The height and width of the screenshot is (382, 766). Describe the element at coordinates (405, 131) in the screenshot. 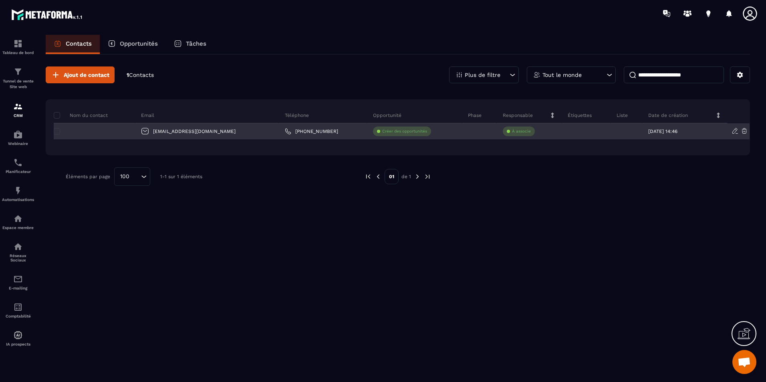

I see `p: Créer des opportunités` at that location.